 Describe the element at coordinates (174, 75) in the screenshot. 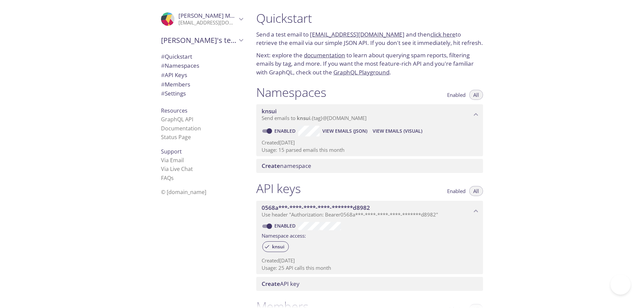

I see `span: API Keys` at that location.